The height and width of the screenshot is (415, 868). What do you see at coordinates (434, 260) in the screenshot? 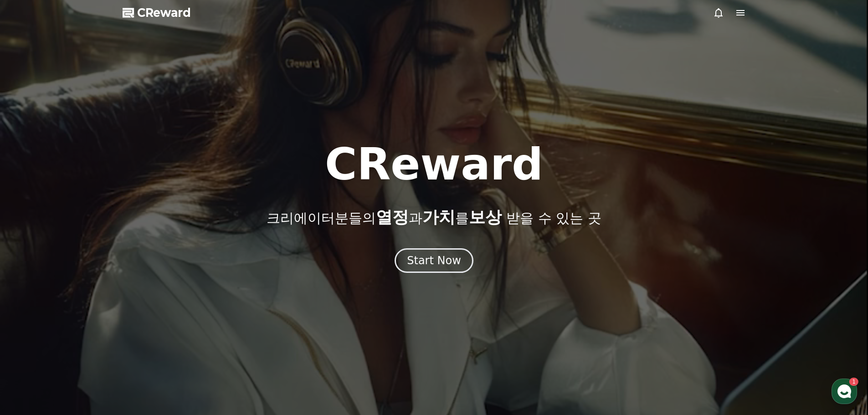
I see `div: Start Now` at bounding box center [434, 260].